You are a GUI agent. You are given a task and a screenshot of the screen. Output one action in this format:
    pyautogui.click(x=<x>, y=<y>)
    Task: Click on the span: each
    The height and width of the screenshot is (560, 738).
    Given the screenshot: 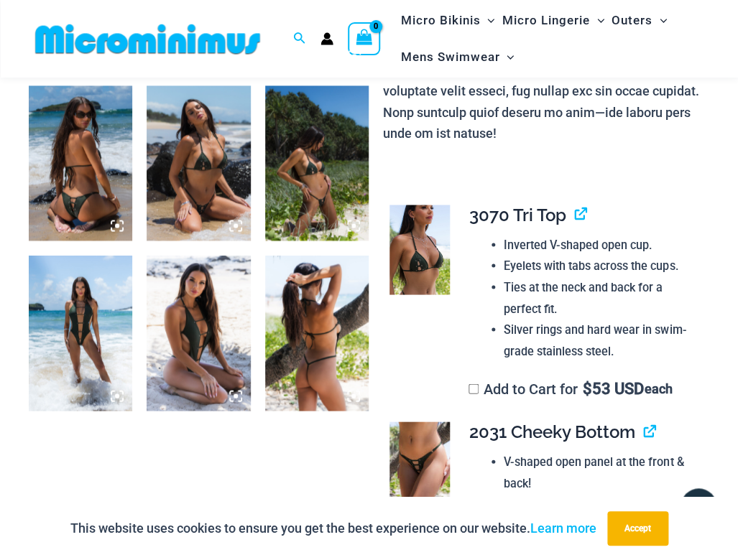 What is the action you would take?
    pyautogui.click(x=658, y=389)
    